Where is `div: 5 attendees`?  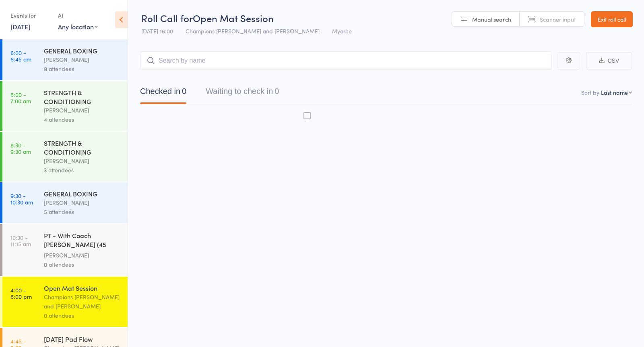
div: 5 attendees is located at coordinates (82, 212).